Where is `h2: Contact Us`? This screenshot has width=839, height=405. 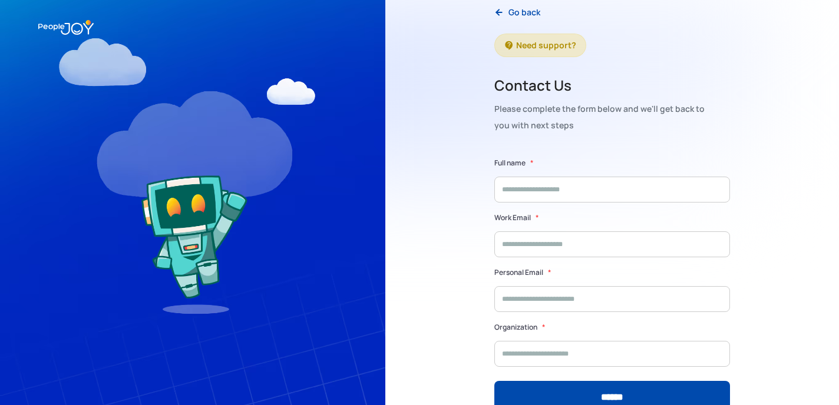
h2: Contact Us is located at coordinates (600, 85).